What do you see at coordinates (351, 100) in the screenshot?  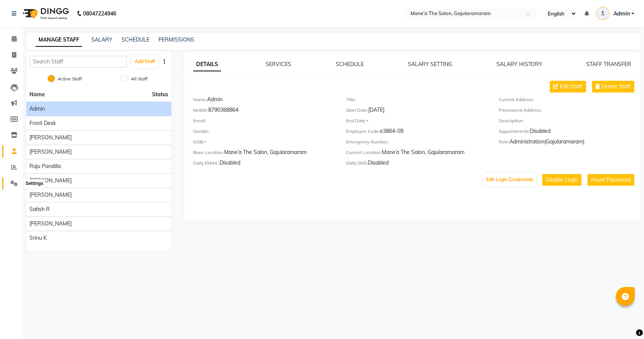 I see `label: Title:` at bounding box center [351, 100].